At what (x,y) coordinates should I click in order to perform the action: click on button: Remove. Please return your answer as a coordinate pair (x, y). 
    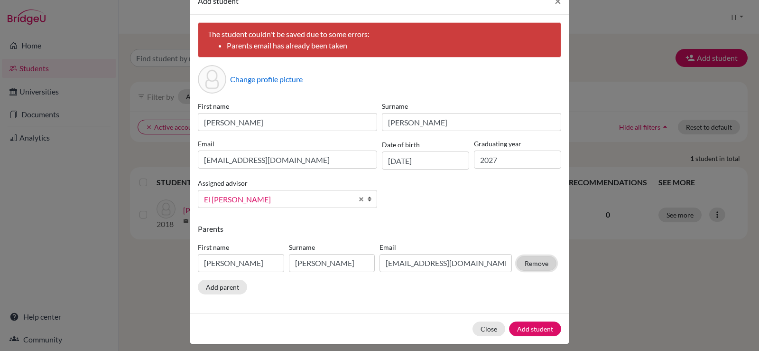
    Looking at the image, I should click on (537, 263).